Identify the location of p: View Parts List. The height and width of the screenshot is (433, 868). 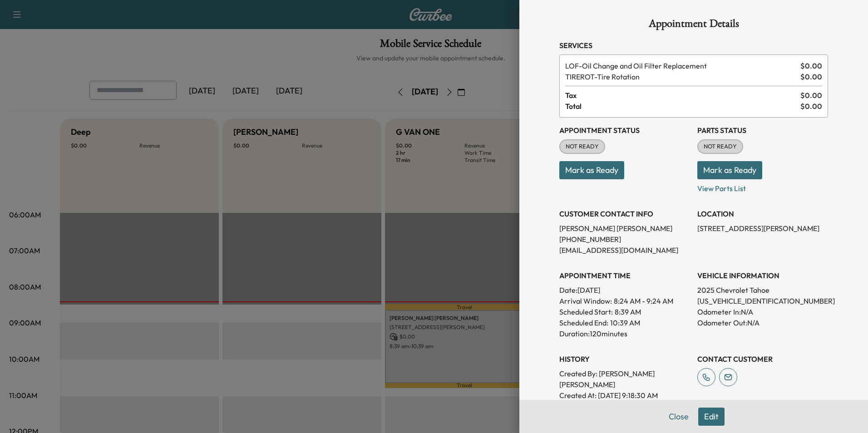
(763, 187).